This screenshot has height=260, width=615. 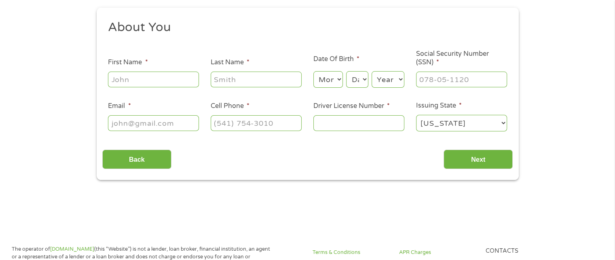 What do you see at coordinates (478, 159) in the screenshot?
I see `input: Next` at bounding box center [478, 159].